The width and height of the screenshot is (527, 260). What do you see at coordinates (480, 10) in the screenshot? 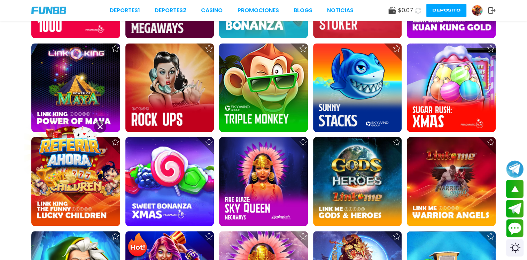
I see `a: Avatar` at bounding box center [480, 10].